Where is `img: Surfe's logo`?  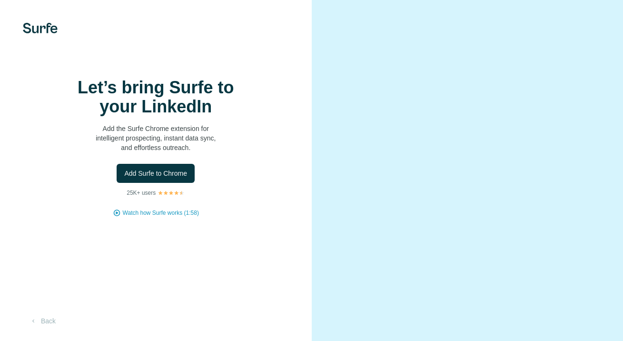
img: Surfe's logo is located at coordinates (40, 28).